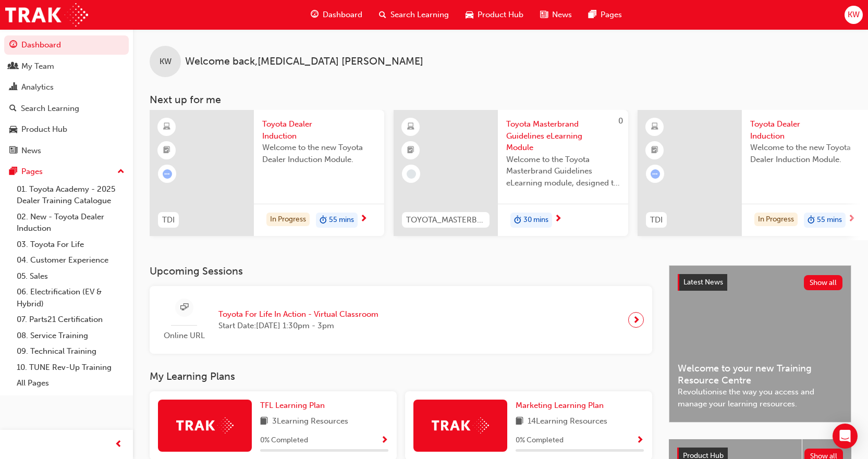  Describe the element at coordinates (71, 336) in the screenshot. I see `a: 08. Service Training` at that location.